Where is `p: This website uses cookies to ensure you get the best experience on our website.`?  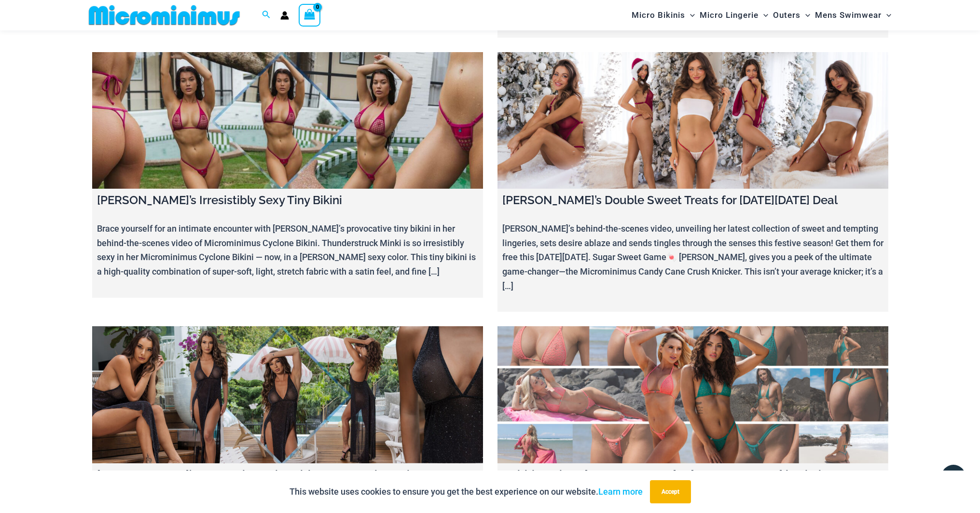
p: This website uses cookies to ensure you get the best experience on our website. is located at coordinates (467, 491).